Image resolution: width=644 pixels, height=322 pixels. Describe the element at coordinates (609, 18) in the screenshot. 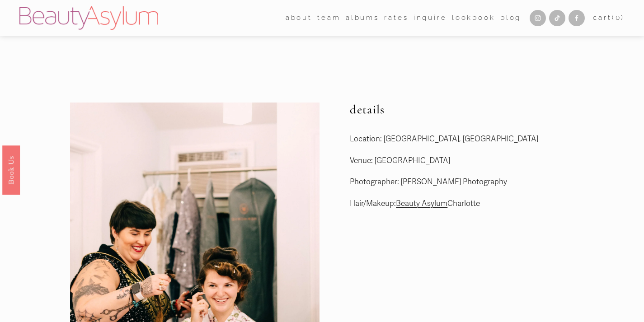

I see `a: 0 items in cart` at that location.